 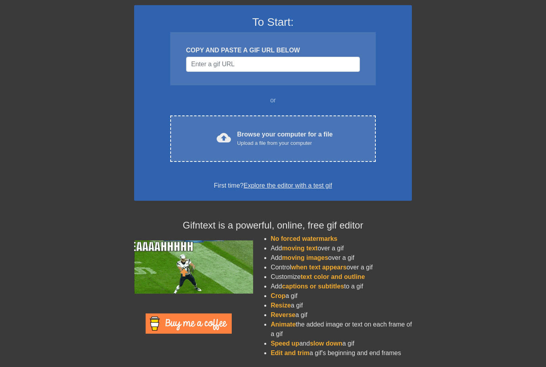 What do you see at coordinates (300, 248) in the screenshot?
I see `span: moving text` at bounding box center [300, 248].